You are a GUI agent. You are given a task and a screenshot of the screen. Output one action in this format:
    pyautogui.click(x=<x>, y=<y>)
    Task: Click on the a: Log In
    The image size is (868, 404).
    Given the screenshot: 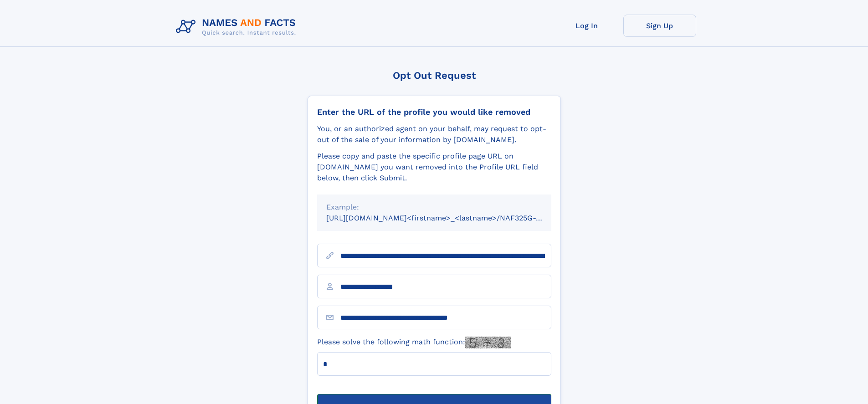 What is the action you would take?
    pyautogui.click(x=587, y=25)
    